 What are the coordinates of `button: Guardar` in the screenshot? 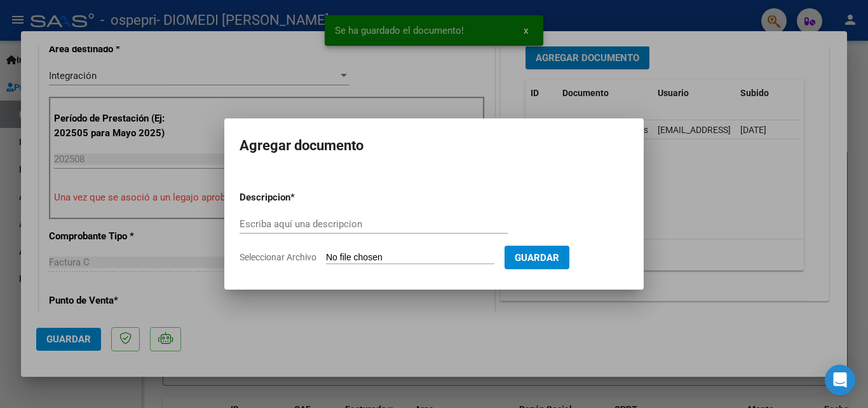 It's located at (537, 257).